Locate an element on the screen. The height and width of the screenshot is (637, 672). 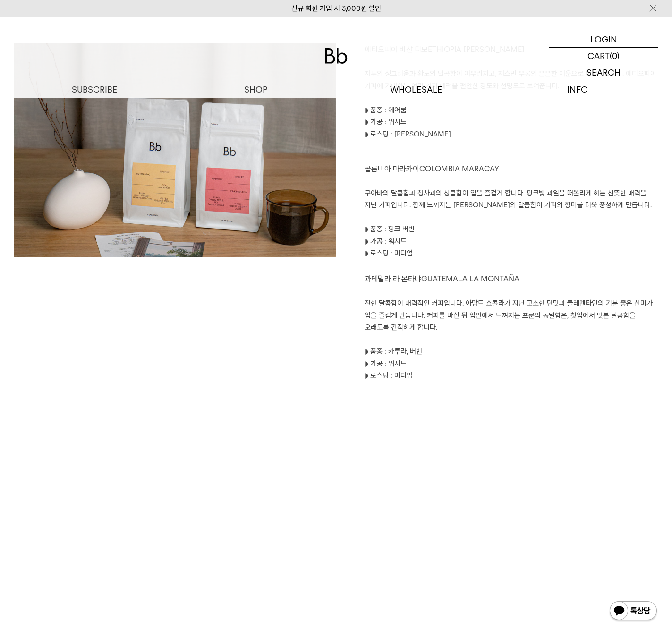
img: 47da8b04e74e9182346a1dafc9698e2b_171753.jpg is located at coordinates (175, 172).